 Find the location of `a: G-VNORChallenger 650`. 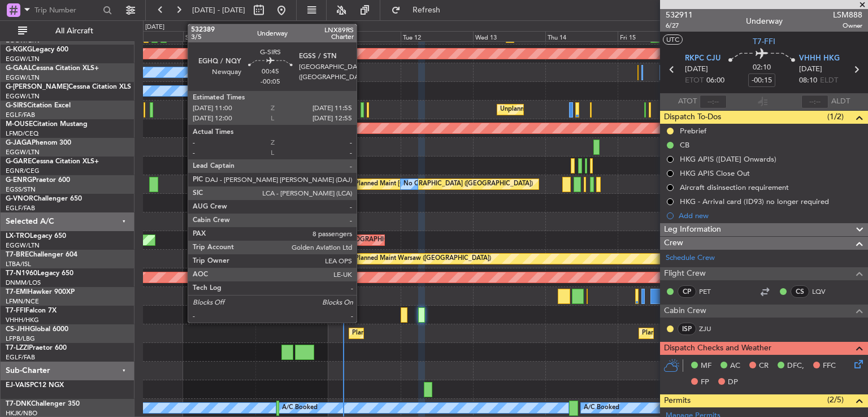

a: G-VNORChallenger 650 is located at coordinates (43, 199).